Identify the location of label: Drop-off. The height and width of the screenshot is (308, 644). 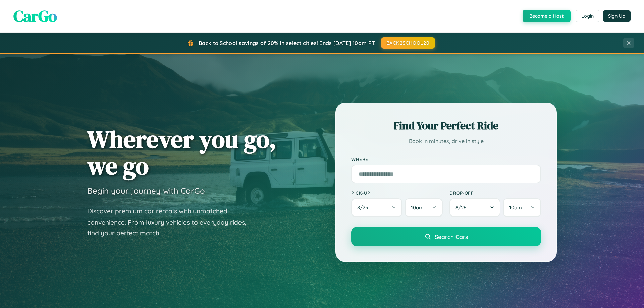
(495, 193).